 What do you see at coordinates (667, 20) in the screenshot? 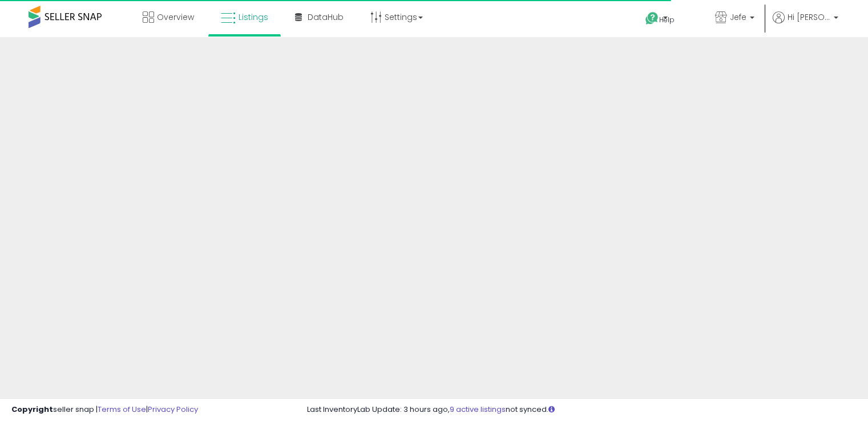
I see `span: Help` at bounding box center [667, 20].